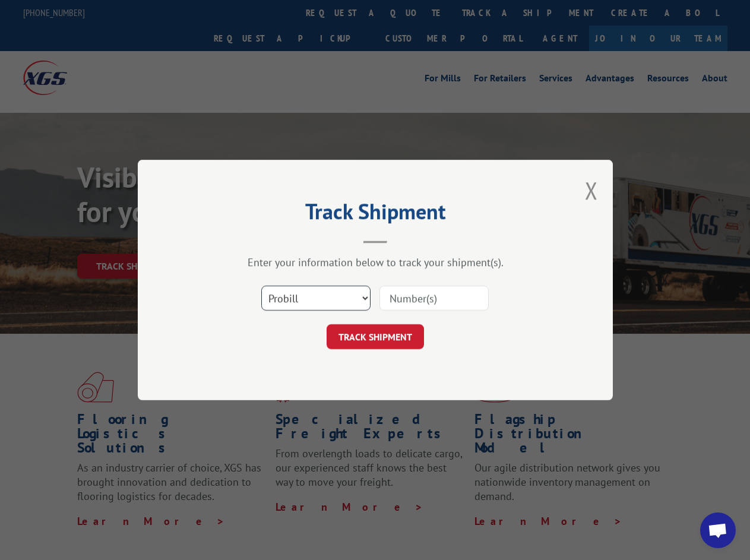  Describe the element at coordinates (376, 262) in the screenshot. I see `div: Enter your information below to track your shipment(s).` at that location.